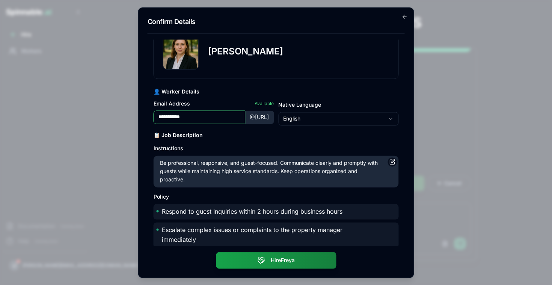  What do you see at coordinates (168, 148) in the screenshot?
I see `label: Instructions` at bounding box center [168, 148].